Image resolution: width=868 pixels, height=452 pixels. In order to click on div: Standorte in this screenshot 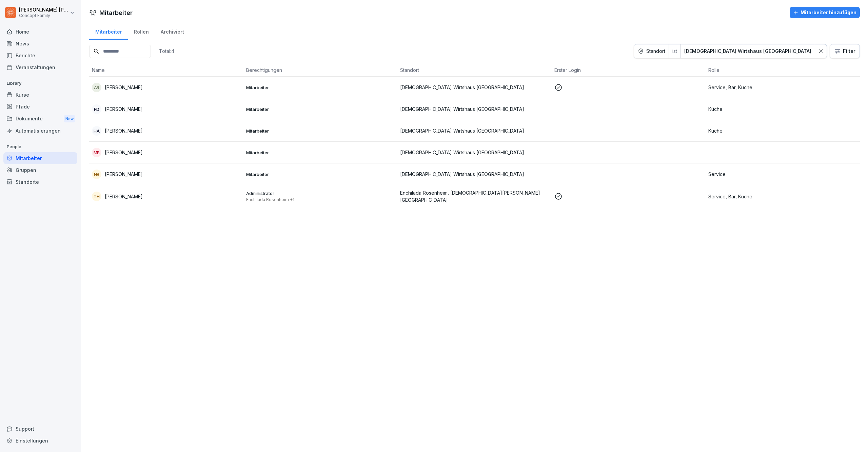, I will do `click(40, 182)`.